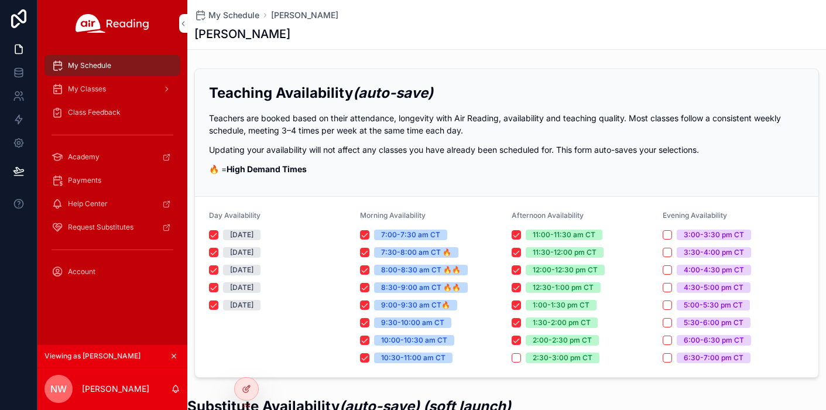 The width and height of the screenshot is (826, 410). What do you see at coordinates (416, 305) in the screenshot?
I see `div: 9:00-9:30 am CT🔥` at bounding box center [416, 305].